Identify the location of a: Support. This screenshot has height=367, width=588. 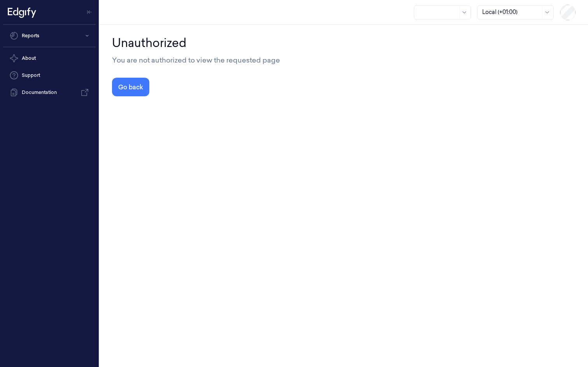
(49, 75).